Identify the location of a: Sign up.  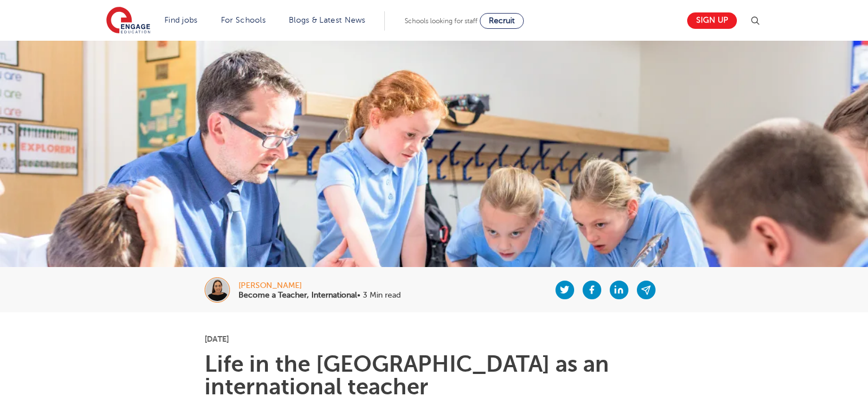
(712, 20).